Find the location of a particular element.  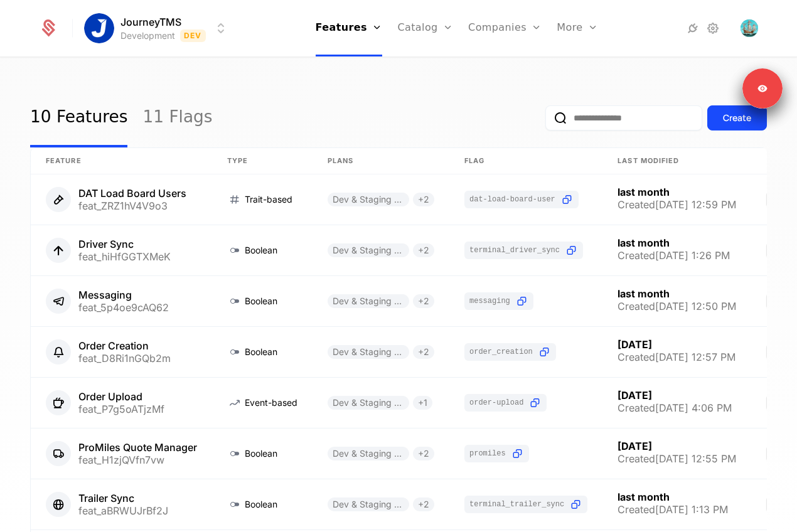

th: Feature is located at coordinates (121, 162).